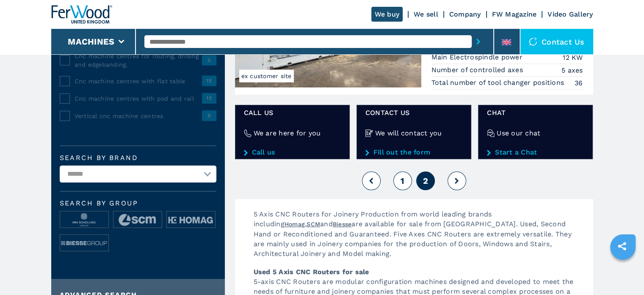  What do you see at coordinates (557, 42) in the screenshot?
I see `div: Contact us` at bounding box center [557, 42].